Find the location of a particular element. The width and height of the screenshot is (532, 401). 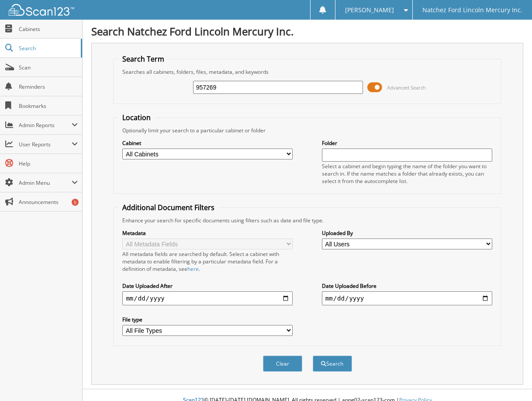

span: Search is located at coordinates (47, 48).